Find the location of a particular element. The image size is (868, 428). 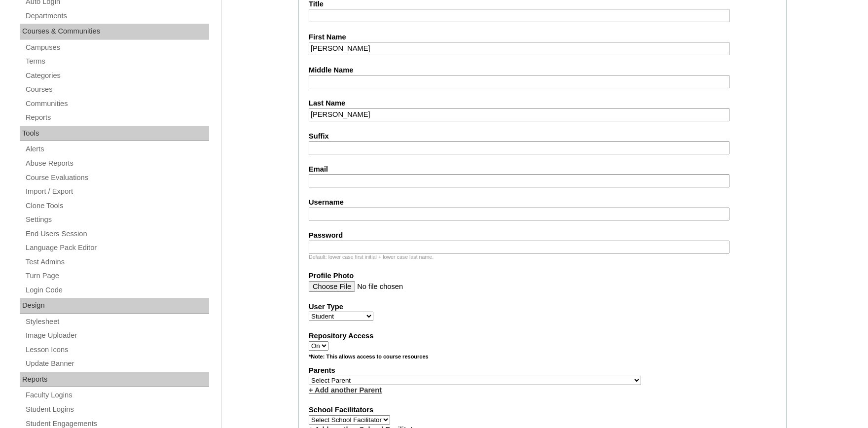

a: Student Logins is located at coordinates (117, 409).